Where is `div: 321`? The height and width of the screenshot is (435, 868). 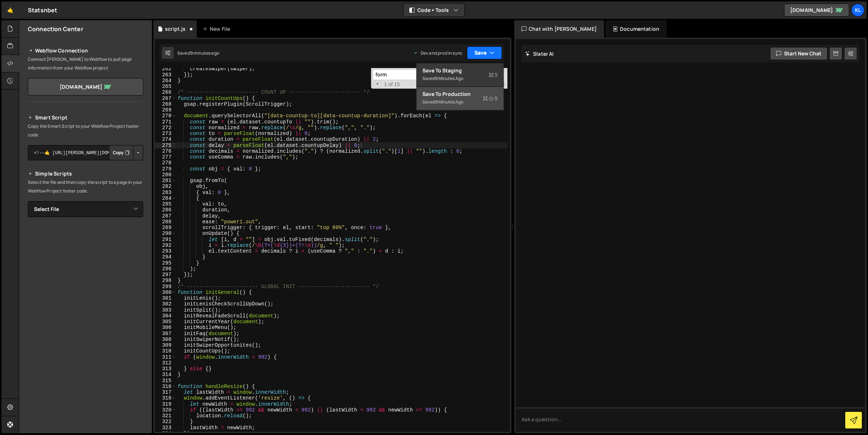 div: 321 is located at coordinates (166, 416).